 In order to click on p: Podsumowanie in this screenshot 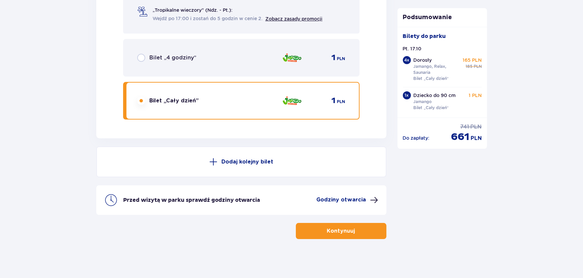, I will do `click(443, 17)`.